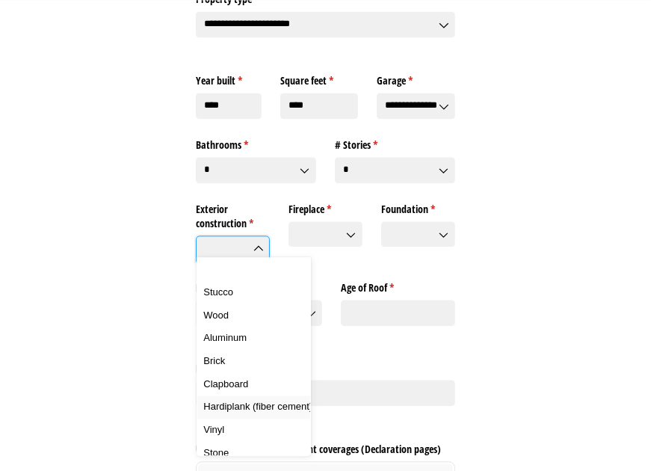 The width and height of the screenshot is (651, 471). Describe the element at coordinates (214, 361) in the screenshot. I see `span: Brick` at that location.